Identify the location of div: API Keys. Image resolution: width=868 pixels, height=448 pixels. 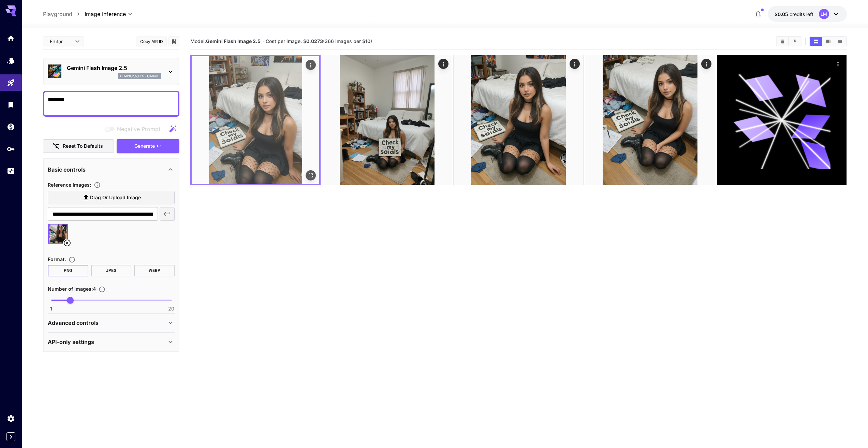
(11, 149).